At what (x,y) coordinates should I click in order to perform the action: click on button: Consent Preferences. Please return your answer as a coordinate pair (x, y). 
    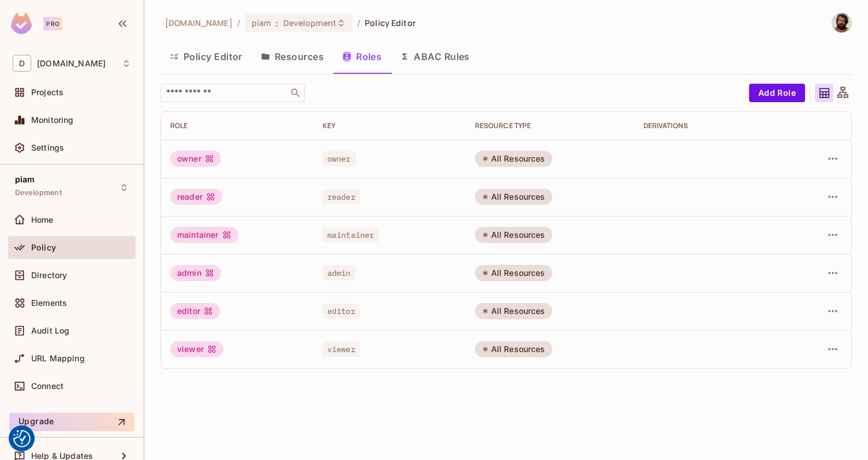
    Looking at the image, I should click on (22, 438).